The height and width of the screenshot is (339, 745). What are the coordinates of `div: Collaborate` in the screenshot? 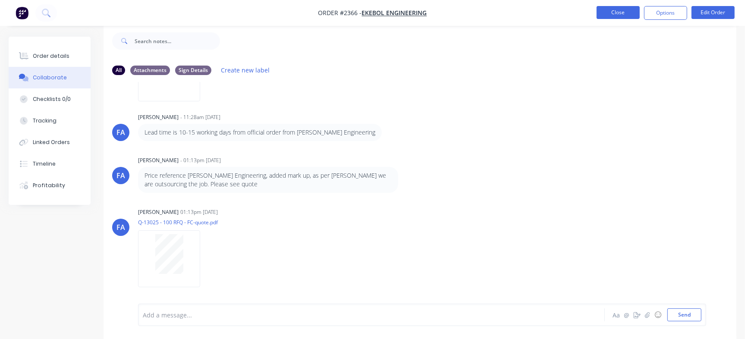 It's located at (50, 78).